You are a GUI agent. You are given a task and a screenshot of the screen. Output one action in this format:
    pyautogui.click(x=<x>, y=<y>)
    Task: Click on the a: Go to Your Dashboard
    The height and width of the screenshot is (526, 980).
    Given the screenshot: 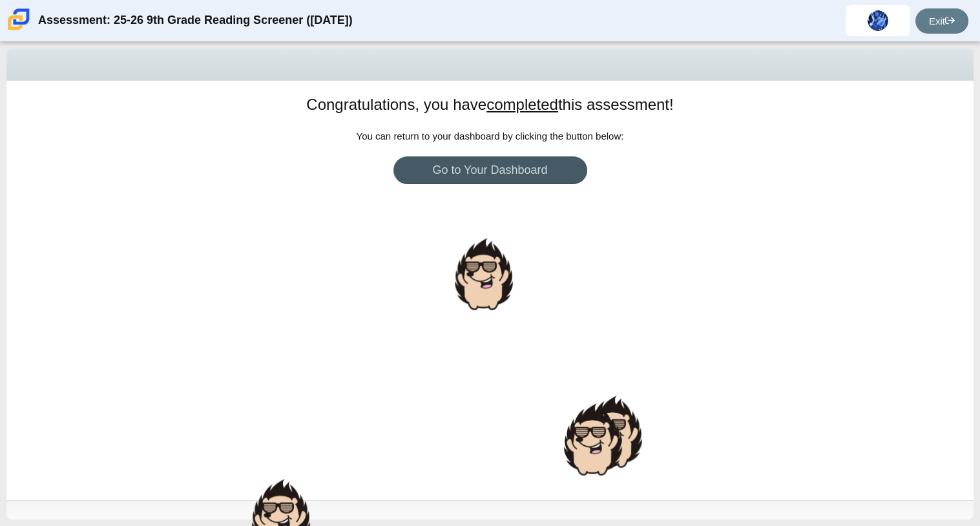 What is the action you would take?
    pyautogui.click(x=491, y=170)
    